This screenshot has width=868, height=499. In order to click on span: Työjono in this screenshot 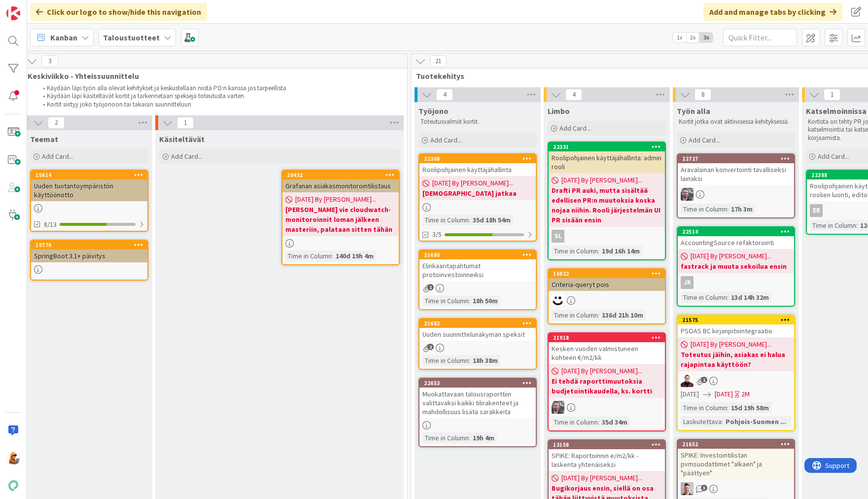, I will do `click(434, 111)`.